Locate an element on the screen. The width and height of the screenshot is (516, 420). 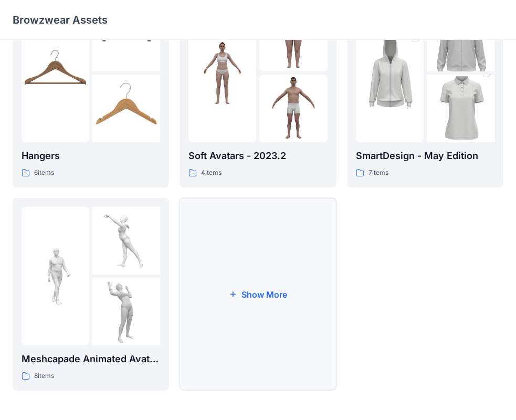
p: SmartDesign - May Edition is located at coordinates (425, 156).